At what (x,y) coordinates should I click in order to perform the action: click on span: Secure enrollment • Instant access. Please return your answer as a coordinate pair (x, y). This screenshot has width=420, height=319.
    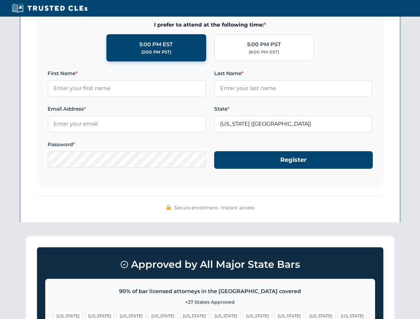
    Looking at the image, I should click on (214, 208).